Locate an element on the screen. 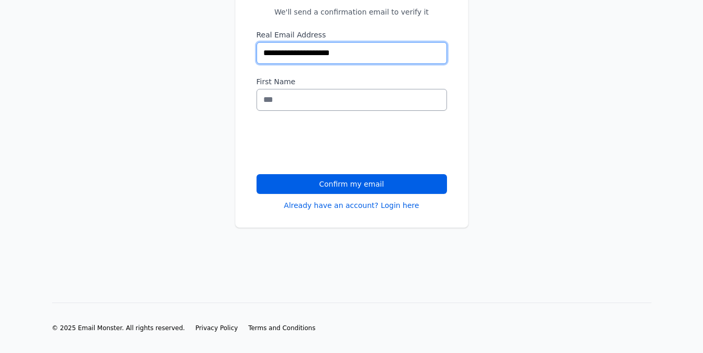  a: Privacy Policy is located at coordinates (216, 328).